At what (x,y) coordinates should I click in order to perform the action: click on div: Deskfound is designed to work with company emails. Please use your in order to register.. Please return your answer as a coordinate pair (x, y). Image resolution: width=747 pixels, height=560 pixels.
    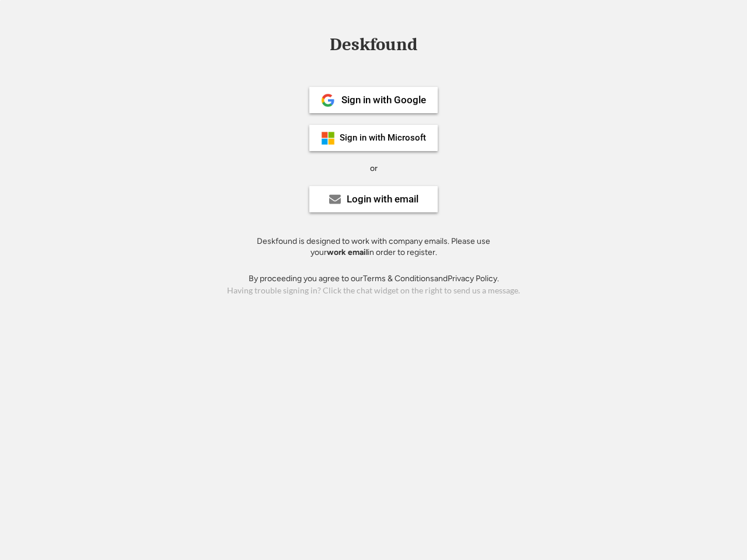
    Looking at the image, I should click on (373, 246).